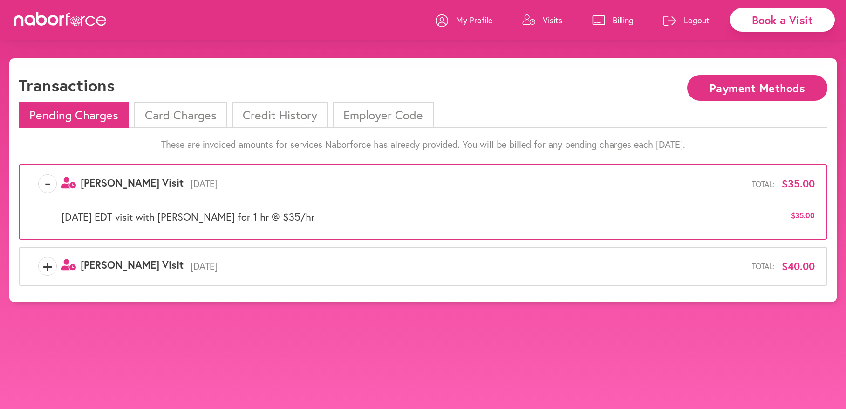 This screenshot has height=409, width=846. Describe the element at coordinates (74, 115) in the screenshot. I see `li: Pending Charges` at that location.